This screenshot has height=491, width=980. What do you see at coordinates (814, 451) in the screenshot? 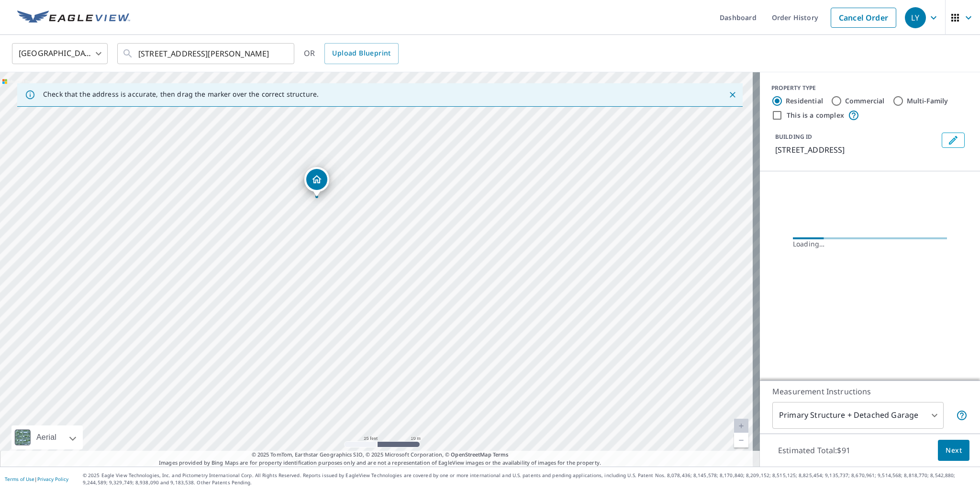
I see `p: Estimated Total: $91` at bounding box center [814, 451].